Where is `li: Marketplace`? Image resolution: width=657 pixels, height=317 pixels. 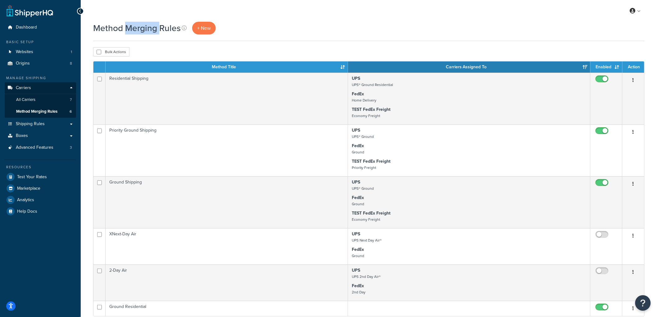 li: Marketplace is located at coordinates (40, 188).